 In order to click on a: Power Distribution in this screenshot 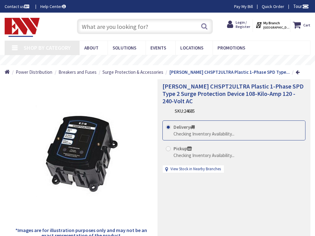, I will do `click(34, 72)`.